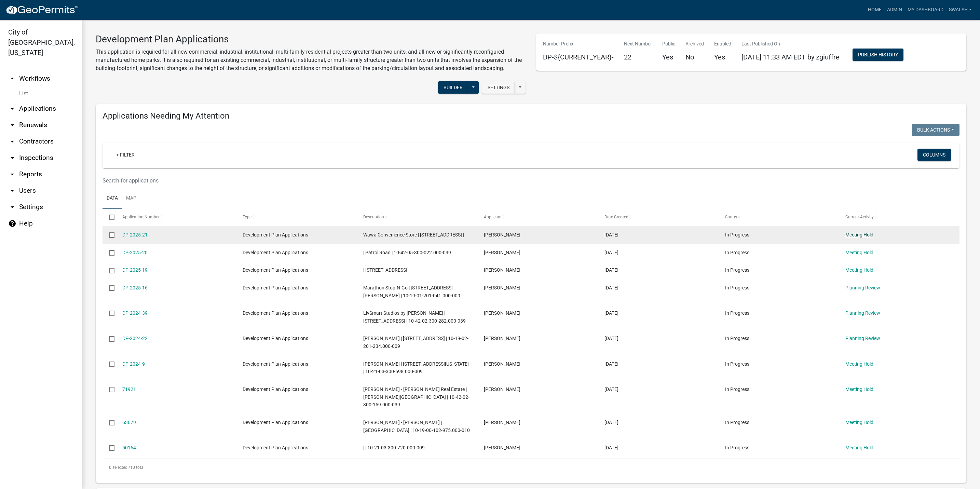 This screenshot has height=489, width=980. Describe the element at coordinates (859, 217) in the screenshot. I see `span: Current Activity` at that location.